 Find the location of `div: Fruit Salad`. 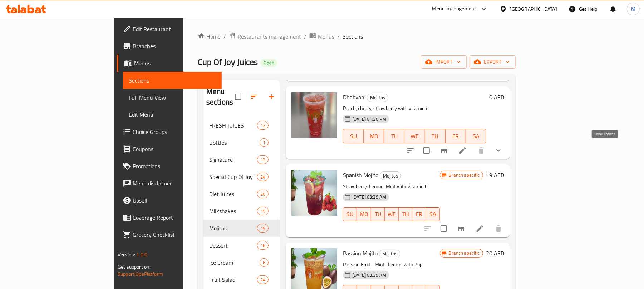

div: Fruit Salad is located at coordinates (233, 279).